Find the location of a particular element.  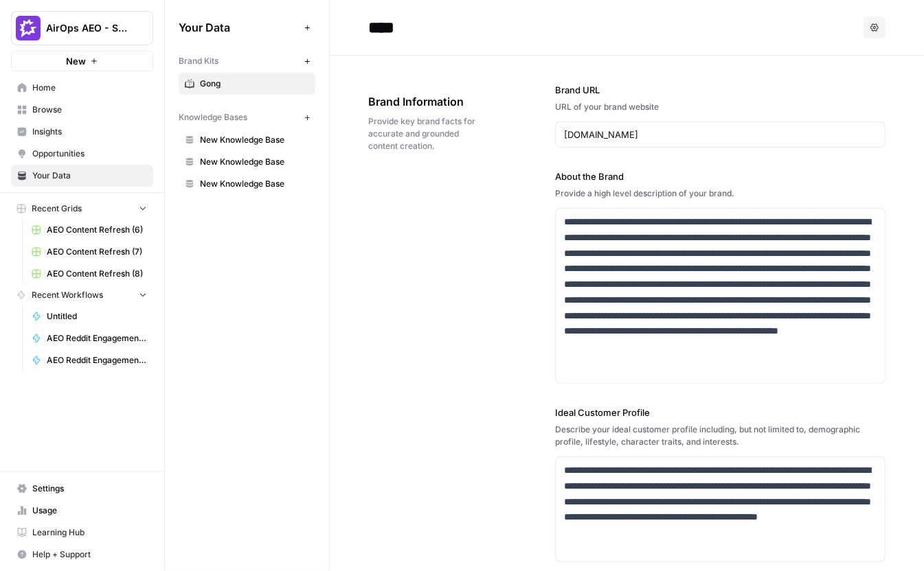

button: New is located at coordinates (81, 61).